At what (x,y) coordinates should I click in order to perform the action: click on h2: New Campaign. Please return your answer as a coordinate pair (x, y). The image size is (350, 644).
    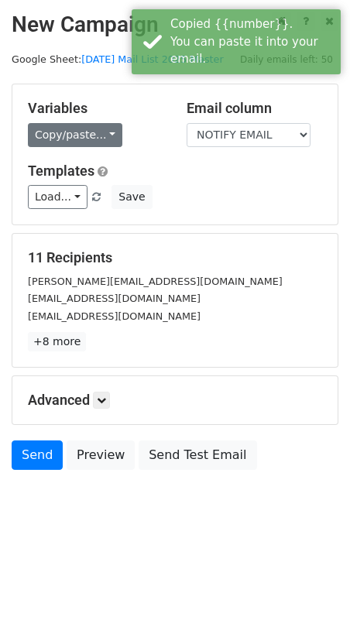
    Looking at the image, I should click on (175, 25).